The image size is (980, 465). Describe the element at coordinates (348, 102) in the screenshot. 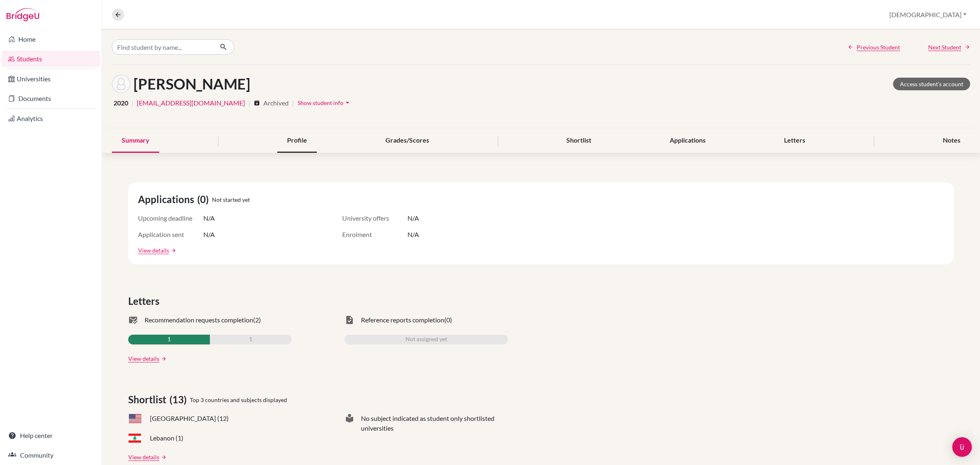

I see `i: arrow_drop_down` at that location.